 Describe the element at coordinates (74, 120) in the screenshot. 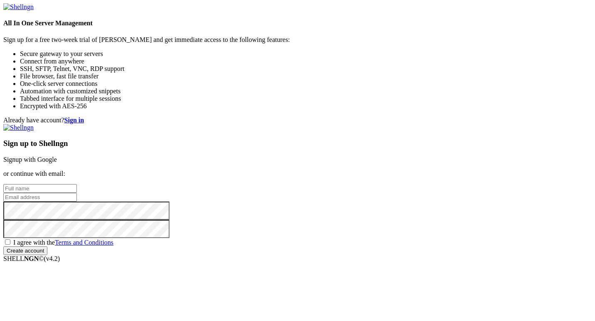

I see `a: Sign in` at that location.